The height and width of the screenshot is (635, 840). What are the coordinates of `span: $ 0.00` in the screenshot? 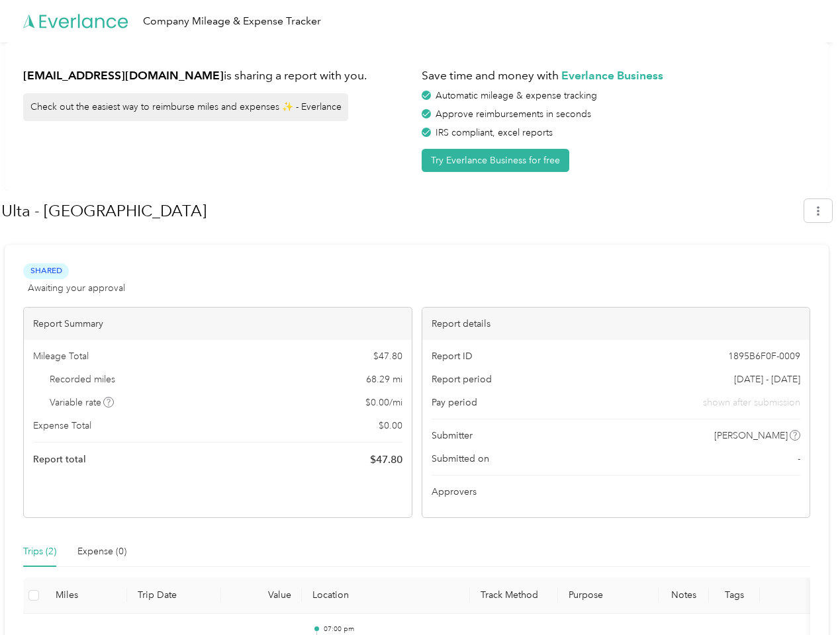 It's located at (391, 425).